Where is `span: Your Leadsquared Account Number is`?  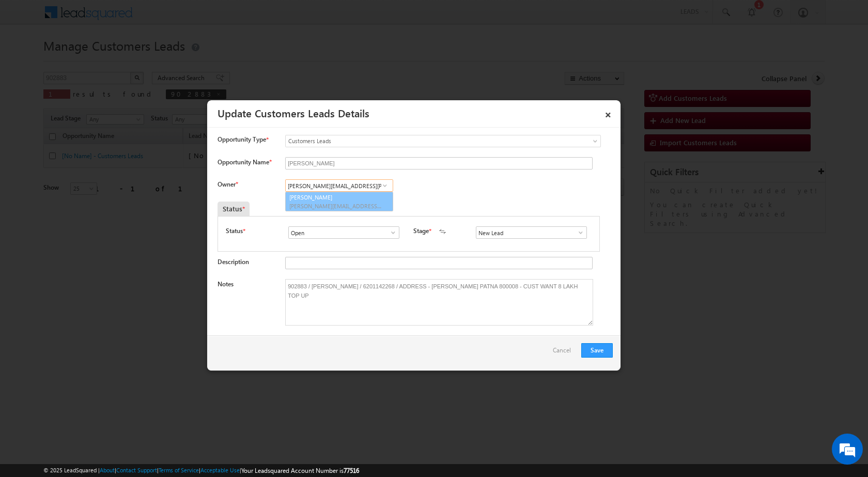 span: Your Leadsquared Account Number is is located at coordinates (301, 470).